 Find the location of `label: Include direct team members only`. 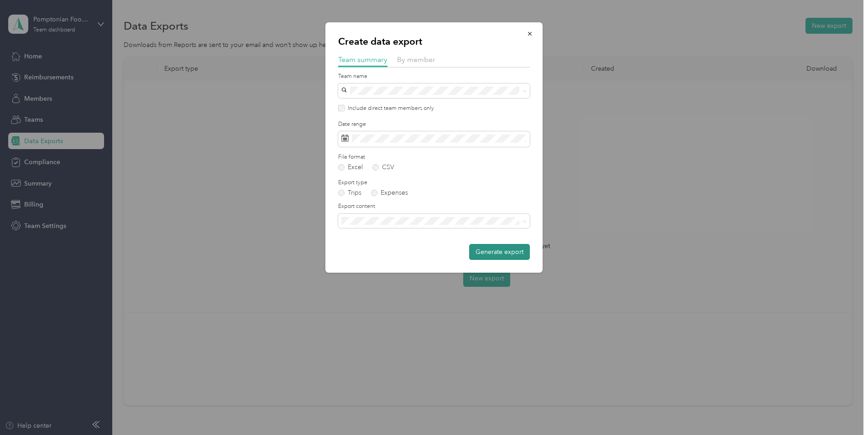

label: Include direct team members only is located at coordinates (389, 109).